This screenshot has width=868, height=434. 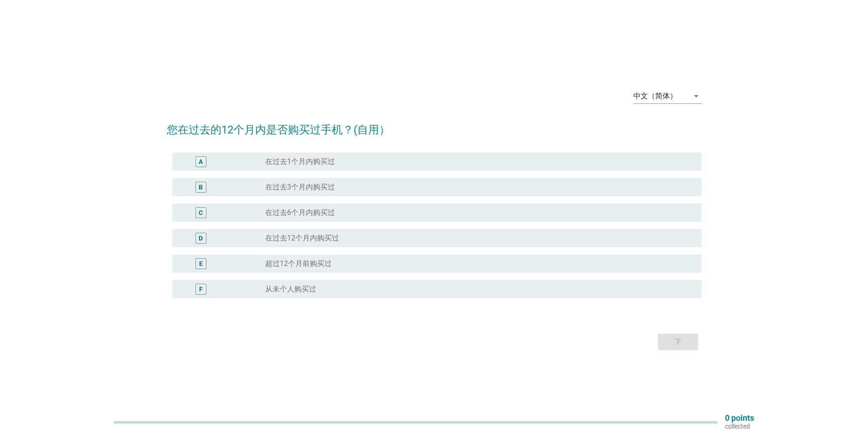 I want to click on div: F, so click(x=201, y=289).